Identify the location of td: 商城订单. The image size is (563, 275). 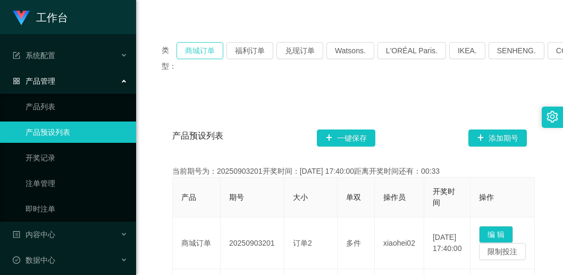
(197, 243).